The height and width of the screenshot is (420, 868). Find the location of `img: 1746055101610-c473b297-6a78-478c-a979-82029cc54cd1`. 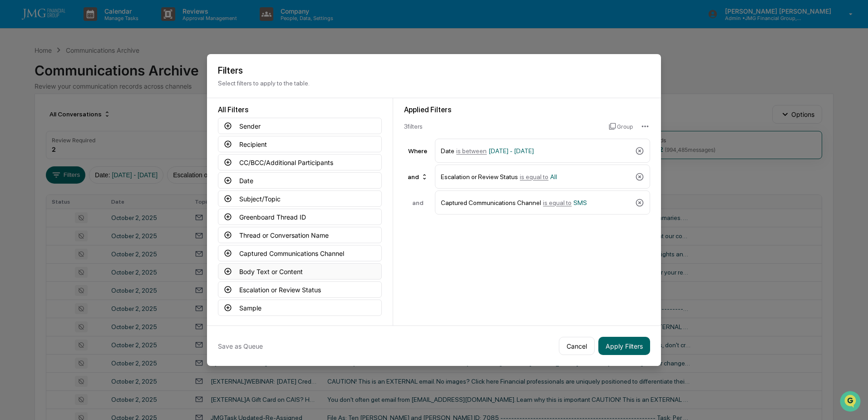

img: 1746055101610-c473b297-6a78-478c-a979-82029cc54cd1 is located at coordinates (17, 78).